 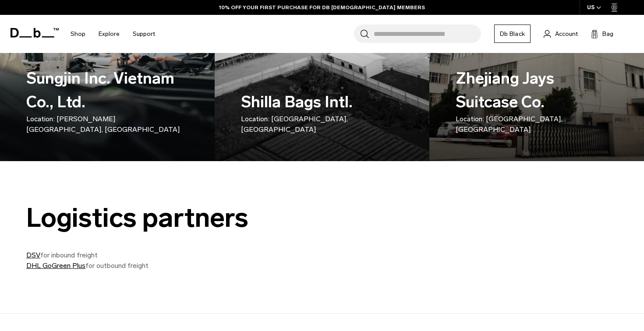 I want to click on a: Shop, so click(x=78, y=33).